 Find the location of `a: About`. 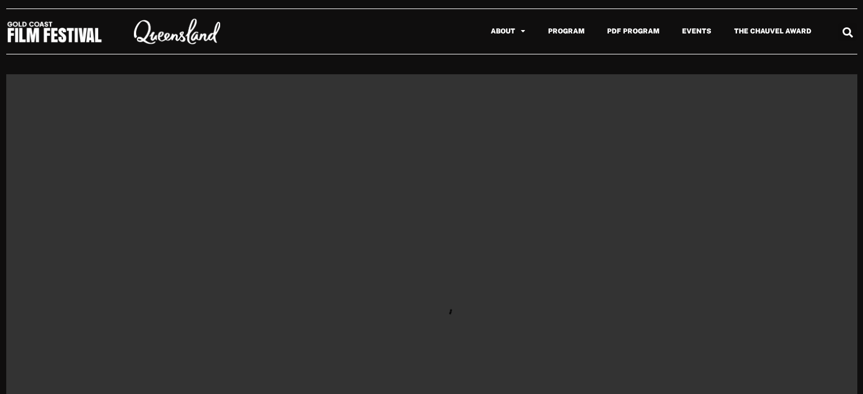

a: About is located at coordinates (508, 31).